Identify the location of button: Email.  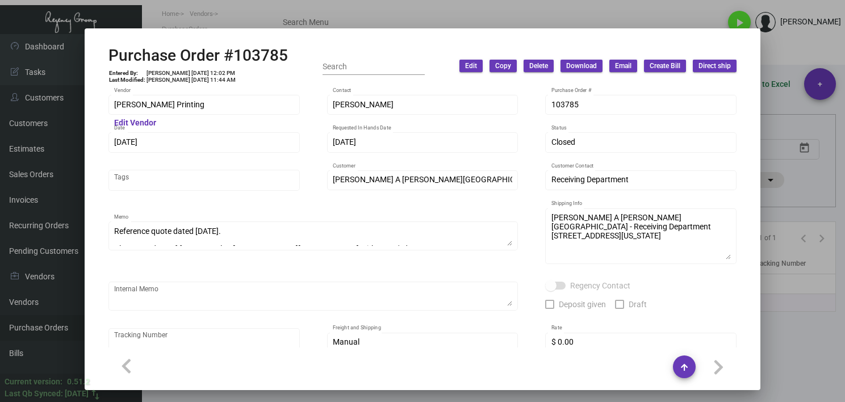
(623, 66).